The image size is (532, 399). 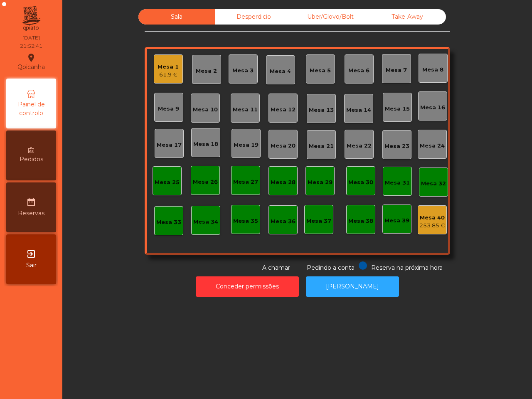 What do you see at coordinates (396, 146) in the screenshot?
I see `div: Mesa 23` at bounding box center [396, 146].